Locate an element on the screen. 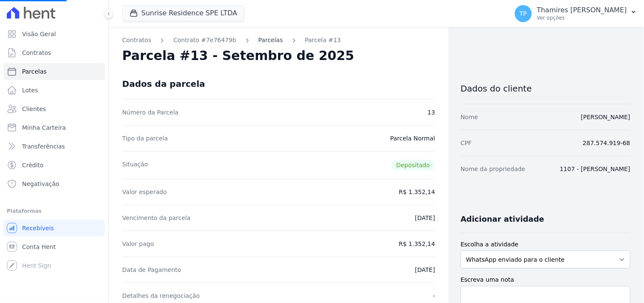 The height and width of the screenshot is (303, 644). a: Clientes is located at coordinates (54, 109).